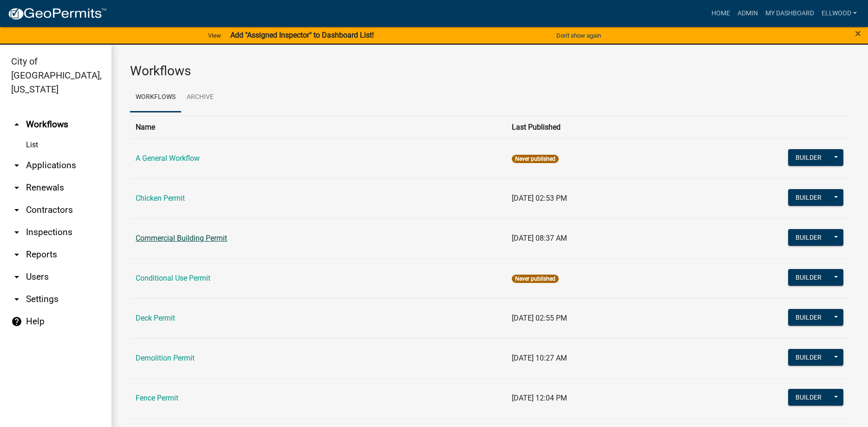 The image size is (868, 427). What do you see at coordinates (747, 13) in the screenshot?
I see `a: Admin` at bounding box center [747, 13].